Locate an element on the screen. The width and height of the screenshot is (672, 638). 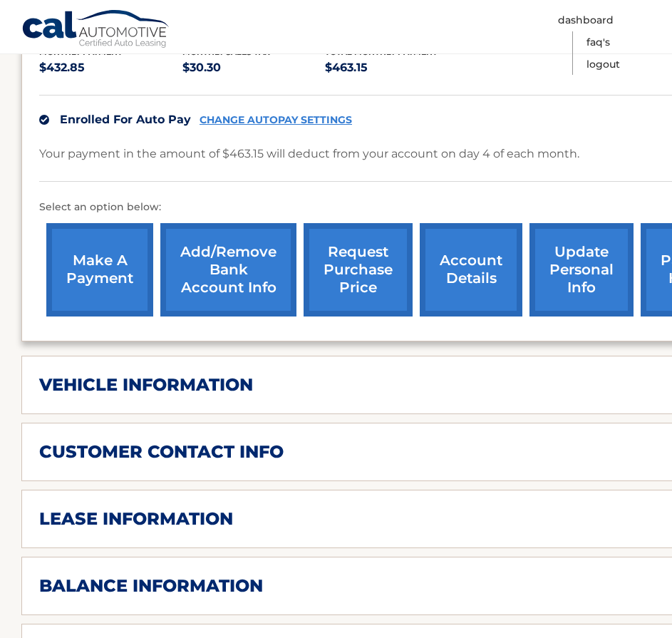
span: Enrolled For Auto Pay is located at coordinates (126, 119).